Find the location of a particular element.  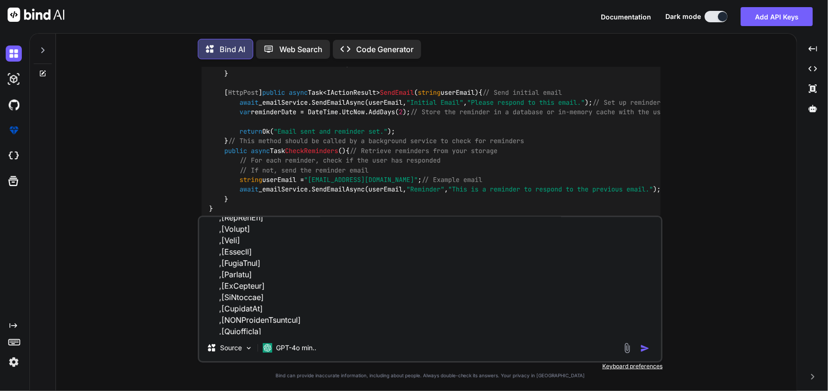

img: premium is located at coordinates (14, 130).